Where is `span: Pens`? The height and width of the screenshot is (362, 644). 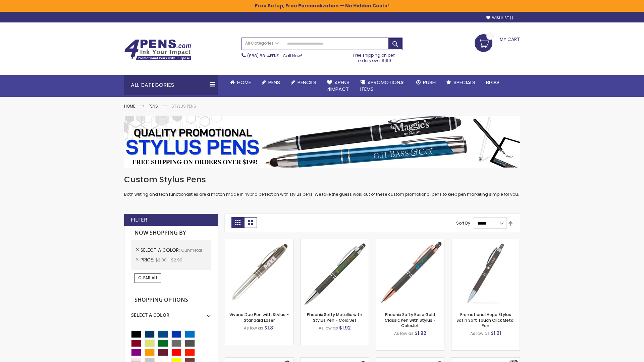
span: Pens is located at coordinates (274, 82).